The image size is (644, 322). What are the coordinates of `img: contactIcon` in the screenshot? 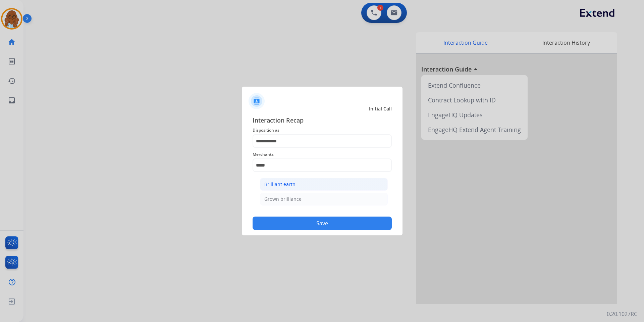 It's located at (256, 101).